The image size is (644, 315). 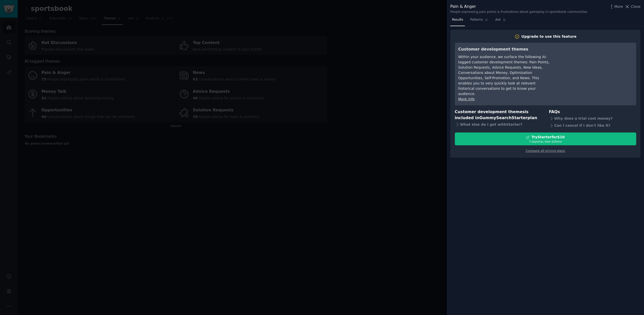 What do you see at coordinates (545, 142) in the screenshot?
I see `div: 7 days trial, then $ 29 /mo` at bounding box center [545, 142].